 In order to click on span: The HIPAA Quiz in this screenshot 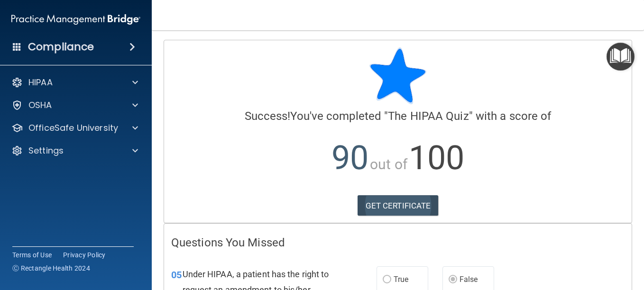, I will do `click(428, 116)`.